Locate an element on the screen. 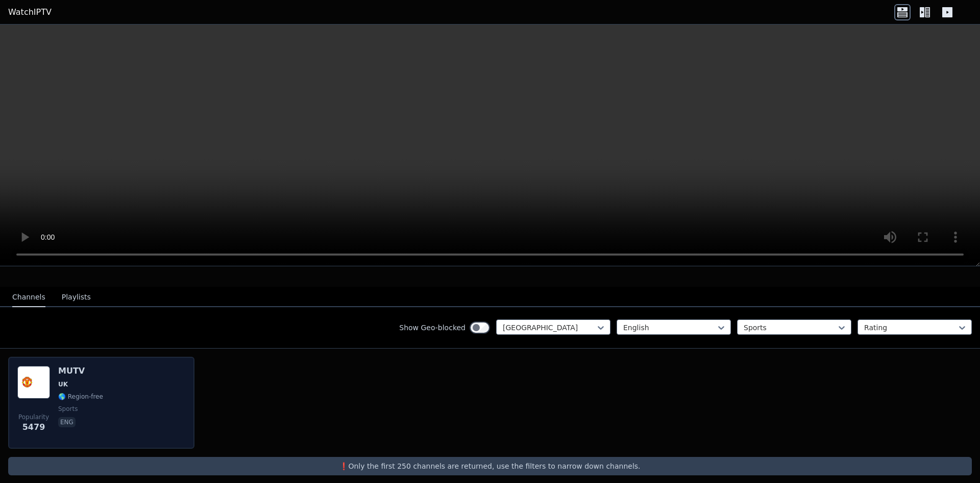 The image size is (980, 483). button: Playlists is located at coordinates (76, 297).